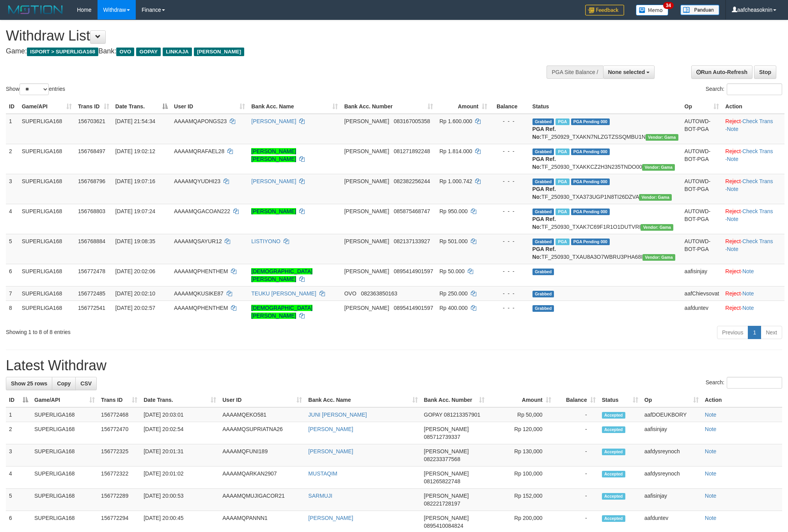 This screenshot has height=532, width=788. I want to click on td: aafdysreynoch, so click(672, 477).